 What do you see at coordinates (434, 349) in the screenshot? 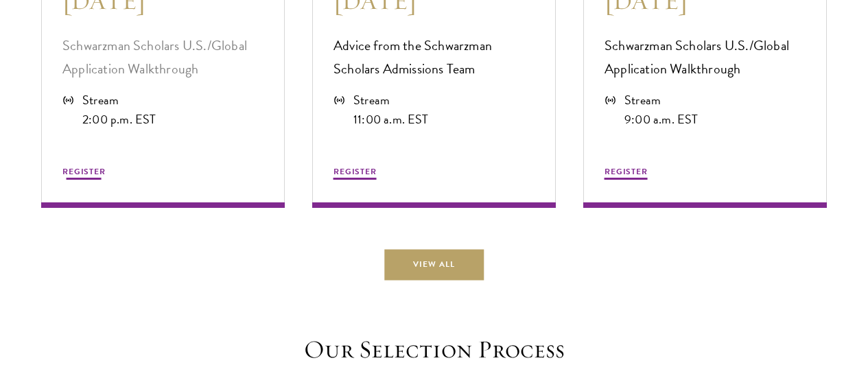
I see `h2: Our Selection Process` at bounding box center [434, 349].